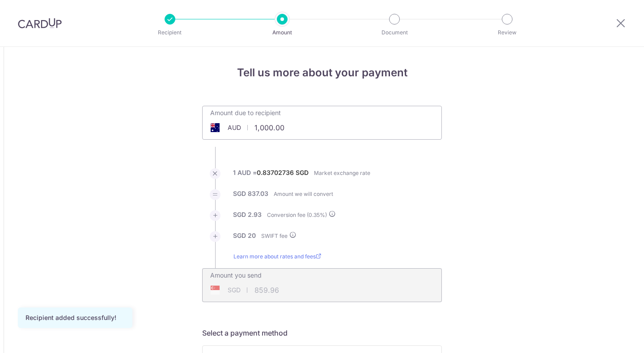  What do you see at coordinates (303, 194) in the screenshot?
I see `label: Amount we will convert` at bounding box center [303, 194].